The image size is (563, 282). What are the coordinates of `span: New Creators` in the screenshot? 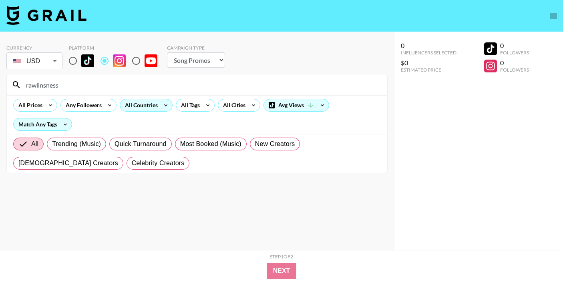 It's located at (275, 144).